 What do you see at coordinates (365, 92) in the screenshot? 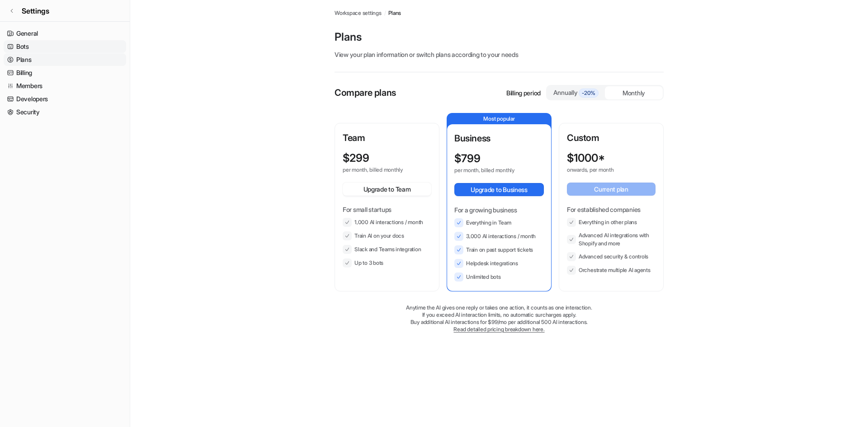
I see `p: Compare plans` at bounding box center [365, 92].